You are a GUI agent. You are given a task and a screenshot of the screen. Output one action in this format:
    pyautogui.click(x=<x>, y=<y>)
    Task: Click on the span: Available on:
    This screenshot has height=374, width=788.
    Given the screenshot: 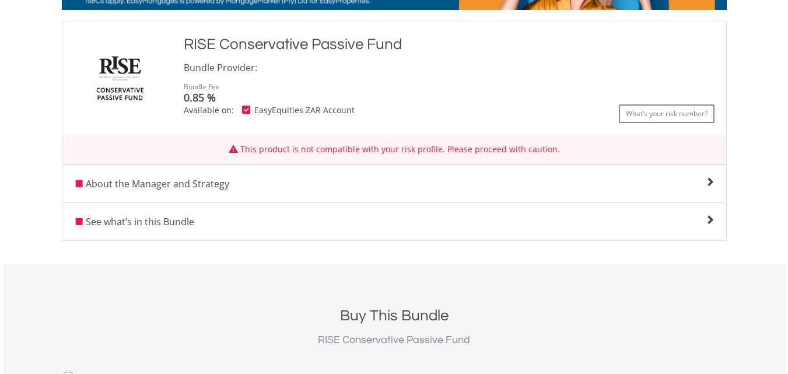 What is the action you would take?
    pyautogui.click(x=209, y=110)
    